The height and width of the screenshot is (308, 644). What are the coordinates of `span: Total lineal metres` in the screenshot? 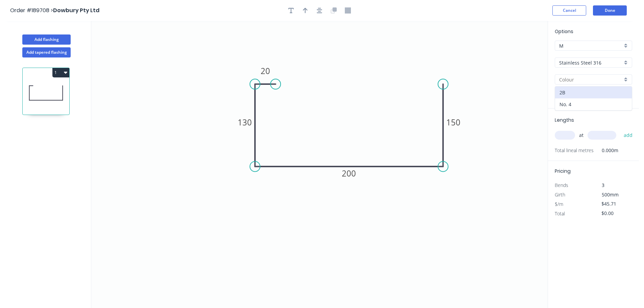 It's located at (574, 151).